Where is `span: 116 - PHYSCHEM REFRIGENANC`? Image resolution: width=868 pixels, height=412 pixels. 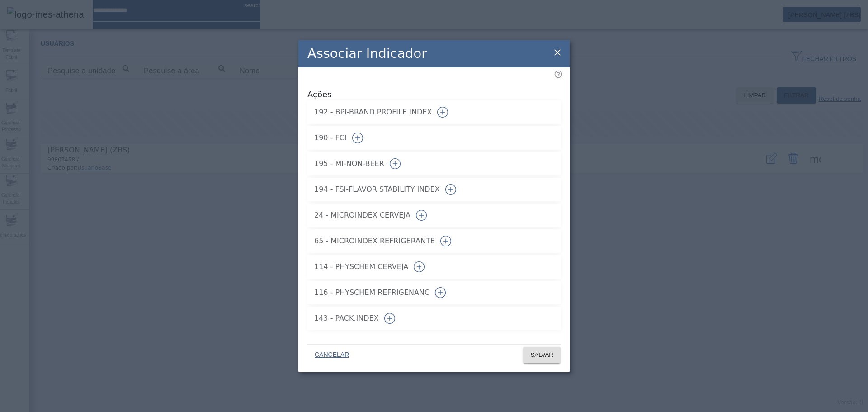 span: 116 - PHYSCHEM REFRIGENANC is located at coordinates (372, 293).